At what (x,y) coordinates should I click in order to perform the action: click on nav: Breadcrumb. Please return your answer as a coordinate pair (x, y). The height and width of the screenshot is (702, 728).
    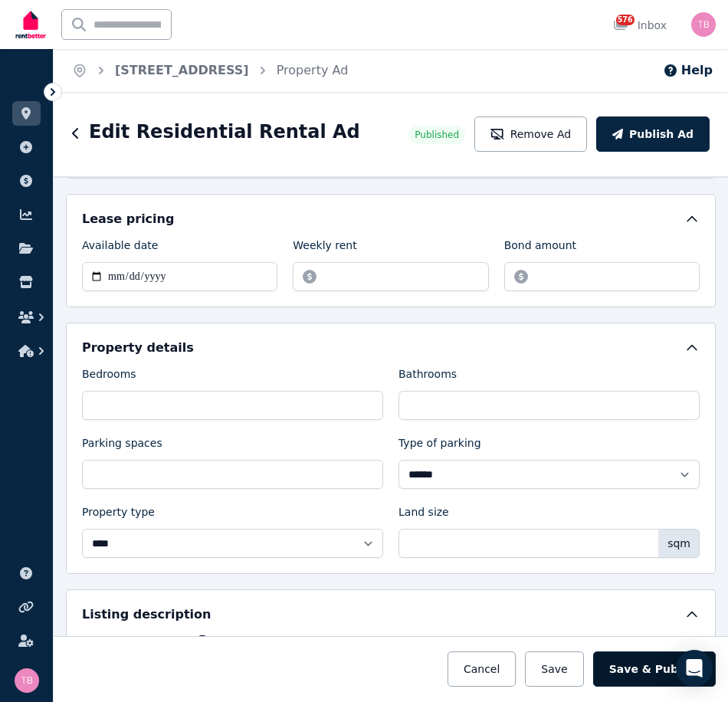
    Looking at the image, I should click on (210, 71).